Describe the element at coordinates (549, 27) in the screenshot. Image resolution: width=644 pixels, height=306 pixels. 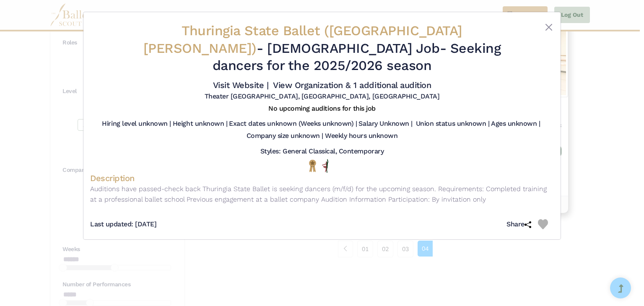
I see `button: Close` at that location.